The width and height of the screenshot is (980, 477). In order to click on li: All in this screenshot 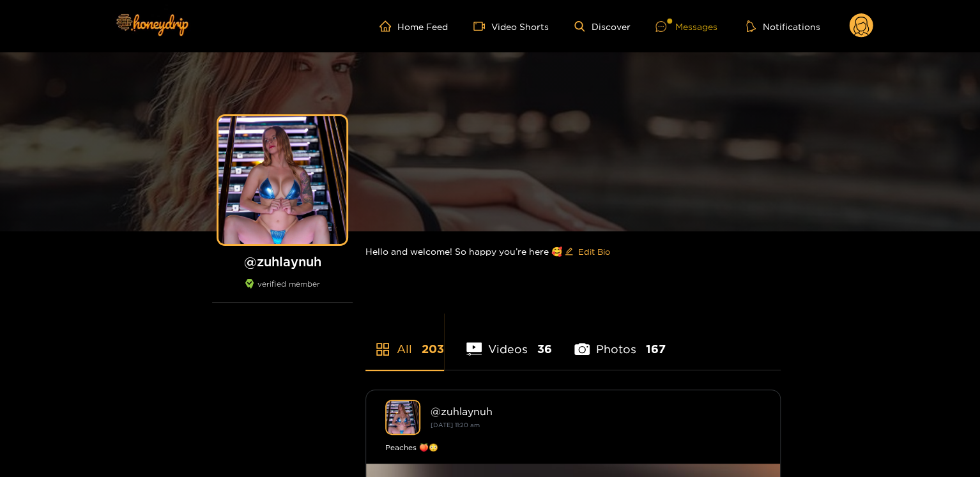, I will do `click(405, 341)`.